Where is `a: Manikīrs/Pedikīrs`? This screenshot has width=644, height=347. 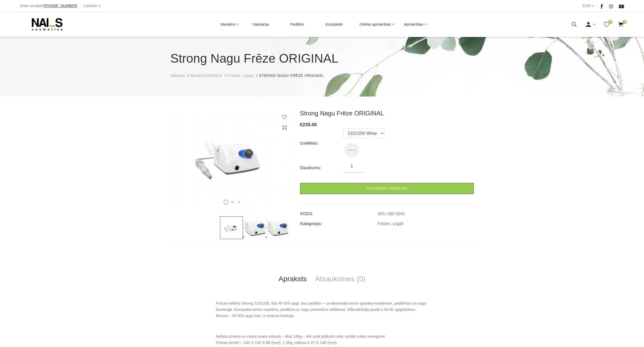 a: Manikīrs/Pedikīrs is located at coordinates (206, 75).